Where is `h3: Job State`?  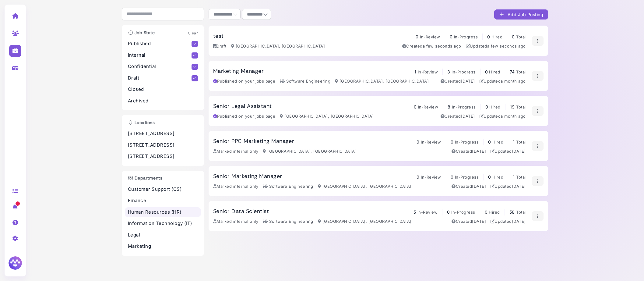 h3: Job State is located at coordinates (141, 33).